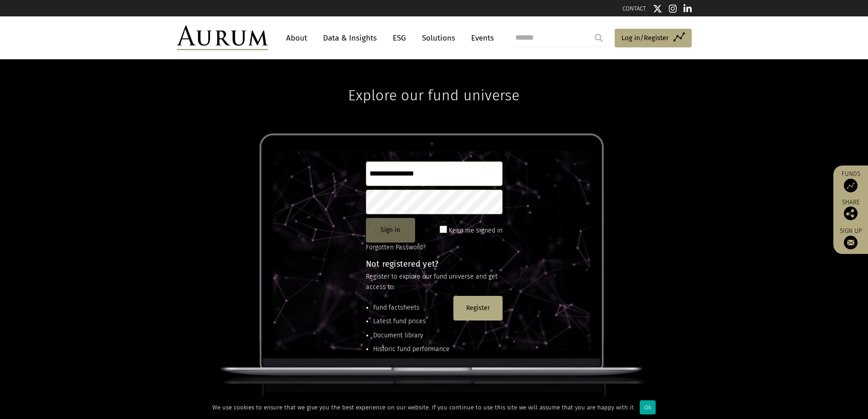 This screenshot has height=419, width=868. What do you see at coordinates (223, 38) in the screenshot?
I see `img: Aurum` at bounding box center [223, 38].